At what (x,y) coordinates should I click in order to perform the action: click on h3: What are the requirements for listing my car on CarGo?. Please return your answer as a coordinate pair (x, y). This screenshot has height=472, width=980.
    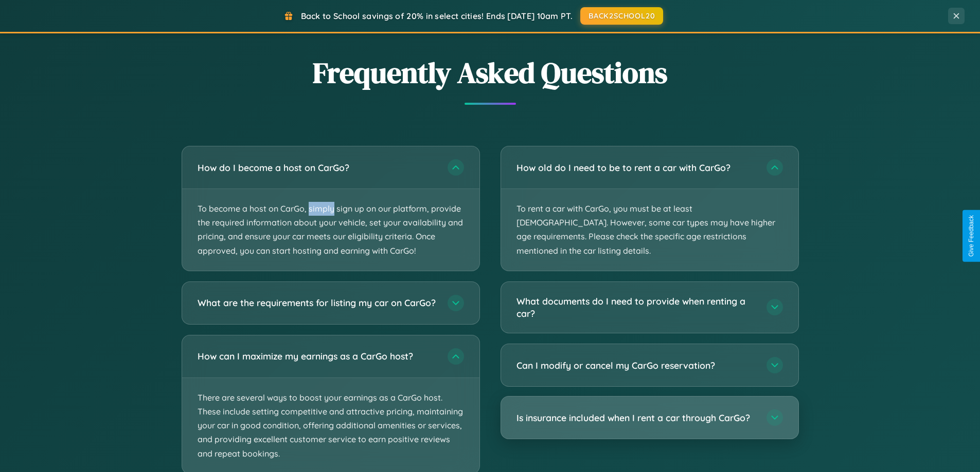
    Looking at the image, I should click on (318, 303).